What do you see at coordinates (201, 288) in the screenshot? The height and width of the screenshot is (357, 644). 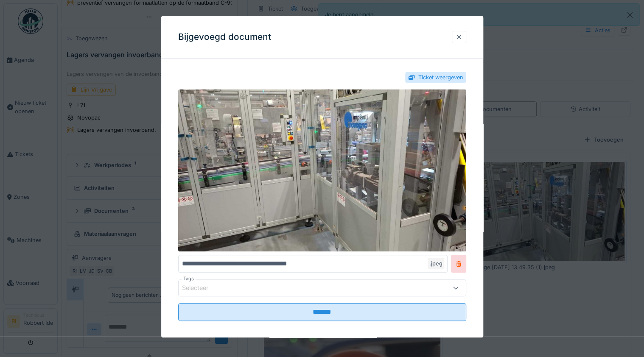 I see `div: Selecteer` at bounding box center [201, 288].